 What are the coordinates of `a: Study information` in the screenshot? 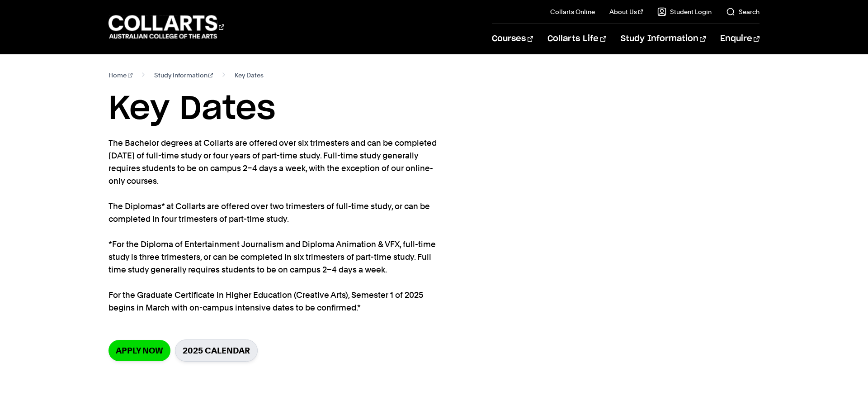 It's located at (183, 75).